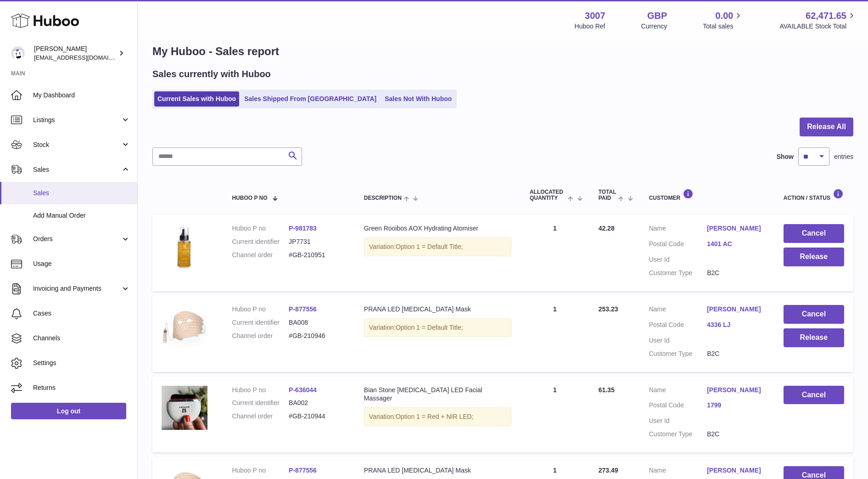 The height and width of the screenshot is (479, 868). What do you see at coordinates (317, 335) in the screenshot?
I see `dd: #GB-210946` at bounding box center [317, 335].